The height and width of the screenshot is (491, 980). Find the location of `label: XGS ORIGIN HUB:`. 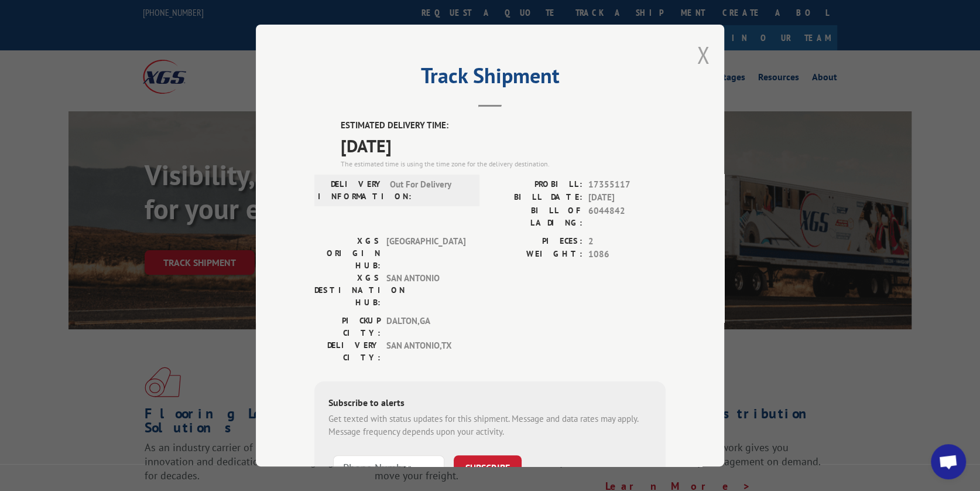

label: XGS ORIGIN HUB: is located at coordinates (347, 253).